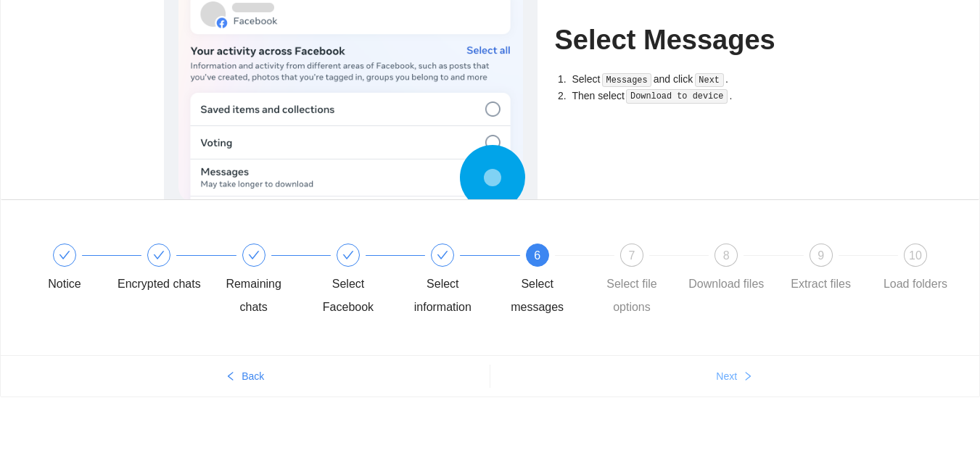  What do you see at coordinates (632, 255) in the screenshot?
I see `span: 7` at bounding box center [632, 255].